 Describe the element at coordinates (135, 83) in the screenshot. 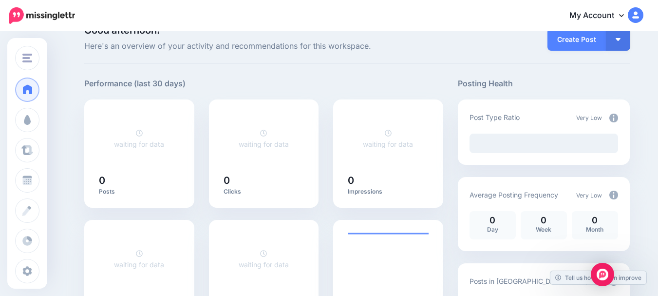

I see `h5: Performance (last 30 days)` at that location.